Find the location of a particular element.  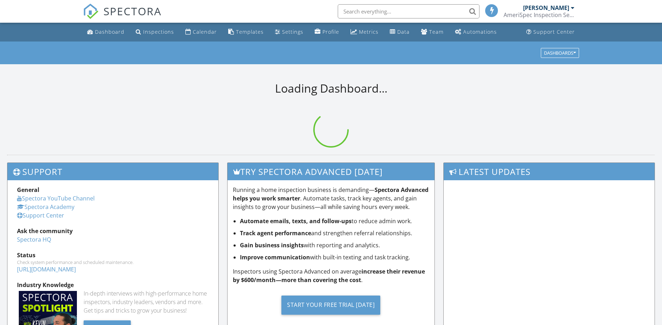

strong: Spectora Advanced helps you work smarter is located at coordinates (331, 194).